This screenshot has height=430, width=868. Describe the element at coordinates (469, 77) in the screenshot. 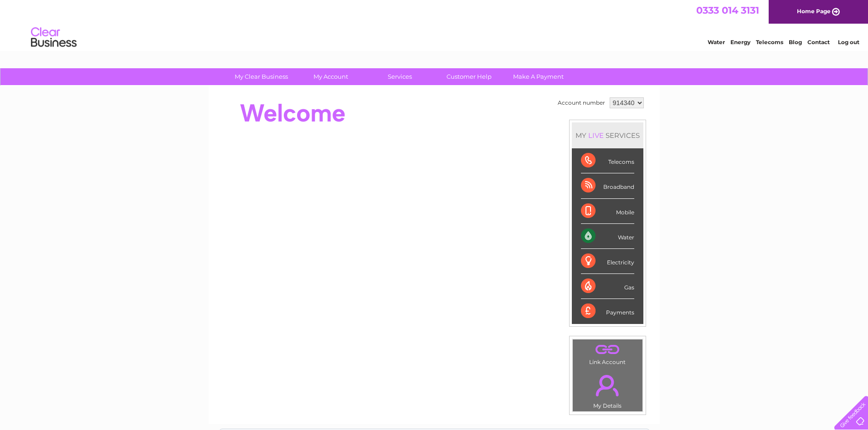

I see `a: Customer Help` at that location.